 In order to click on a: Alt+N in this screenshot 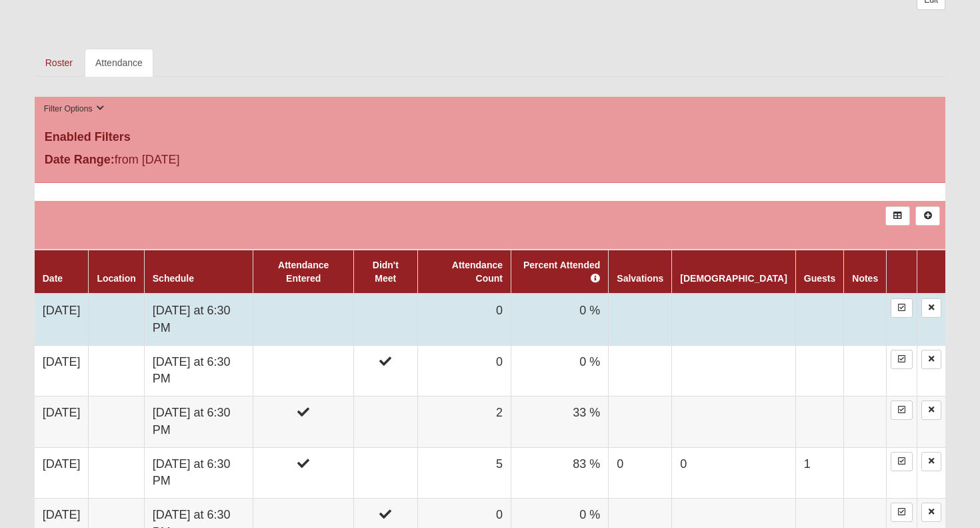, I will do `click(927, 216)`.